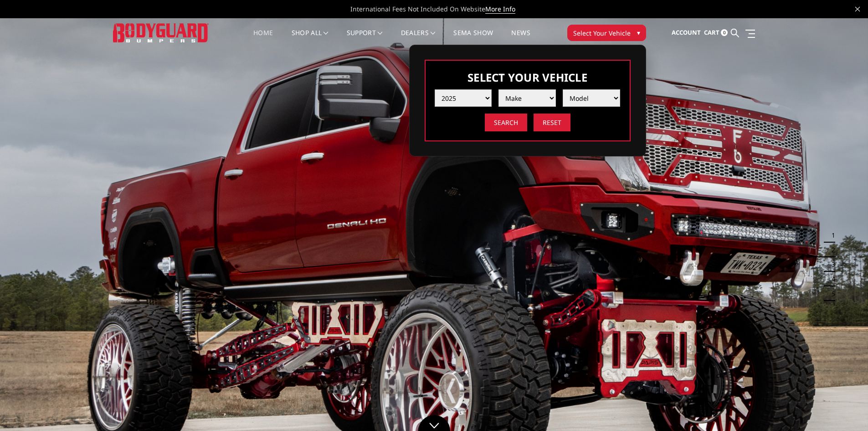 Image resolution: width=868 pixels, height=431 pixels. What do you see at coordinates (528, 77) in the screenshot?
I see `h3: Select Your Vehicle` at bounding box center [528, 77].